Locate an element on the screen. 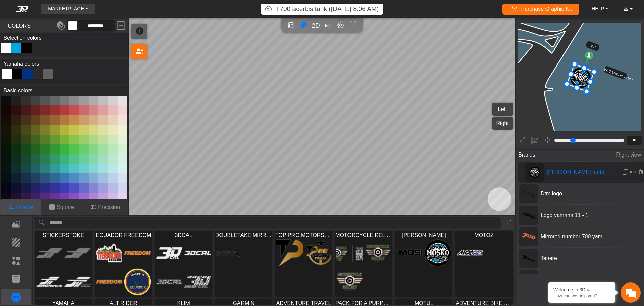 The height and width of the screenshot is (306, 644). div: #00A6E6FF is located at coordinates (16, 48).